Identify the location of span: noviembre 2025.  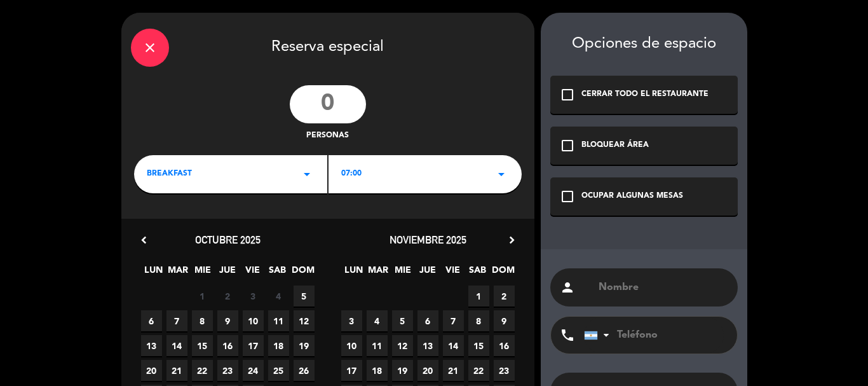
(427, 240).